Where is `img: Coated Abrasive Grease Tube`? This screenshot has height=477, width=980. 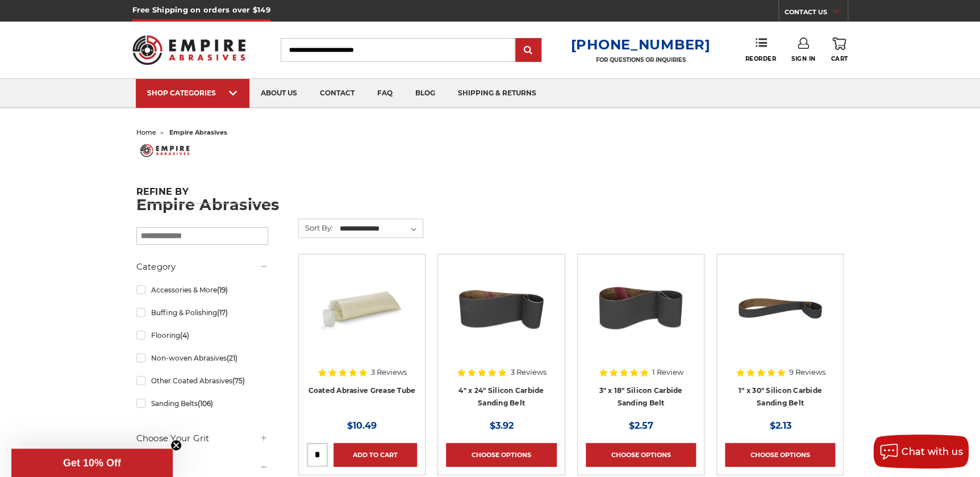 img: Coated Abrasive Grease Tube is located at coordinates (362, 308).